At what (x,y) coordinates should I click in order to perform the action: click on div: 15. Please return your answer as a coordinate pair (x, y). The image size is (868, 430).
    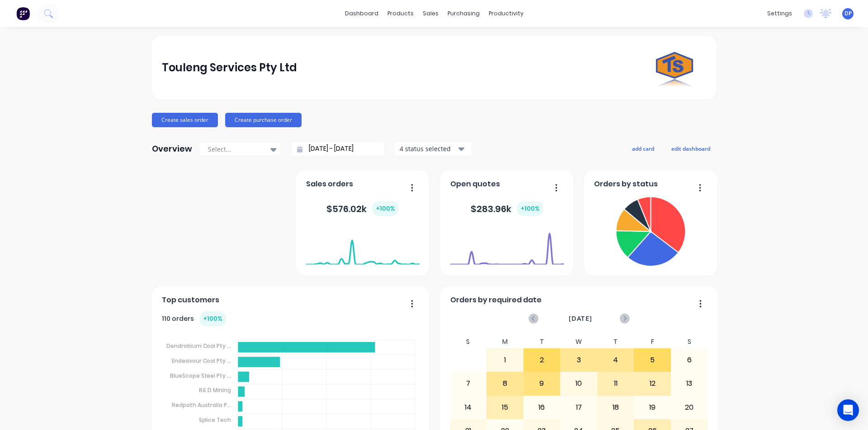
    Looking at the image, I should click on (505, 408).